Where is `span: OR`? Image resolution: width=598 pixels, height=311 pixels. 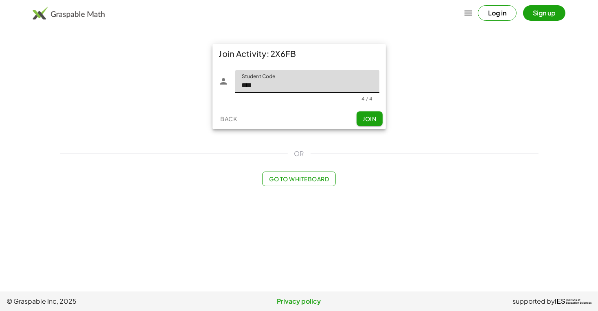 span: OR is located at coordinates (299, 154).